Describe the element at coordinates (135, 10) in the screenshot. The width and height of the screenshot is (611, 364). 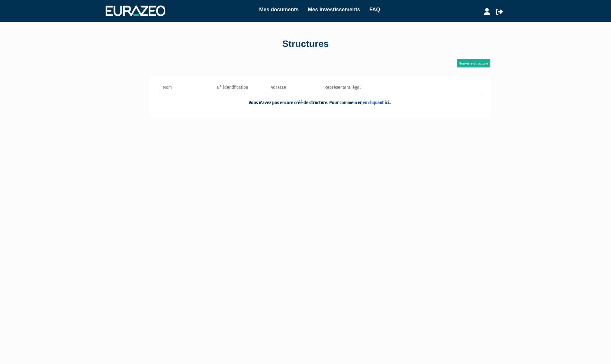
I see `img: 1732889491-logotype_eurazeo_blanc_rvb.png` at that location.